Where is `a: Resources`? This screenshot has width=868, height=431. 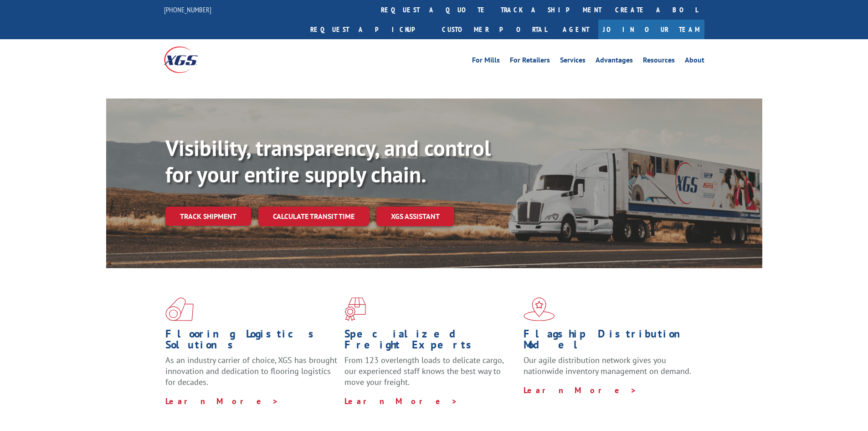
a: Resources is located at coordinates (660, 62).